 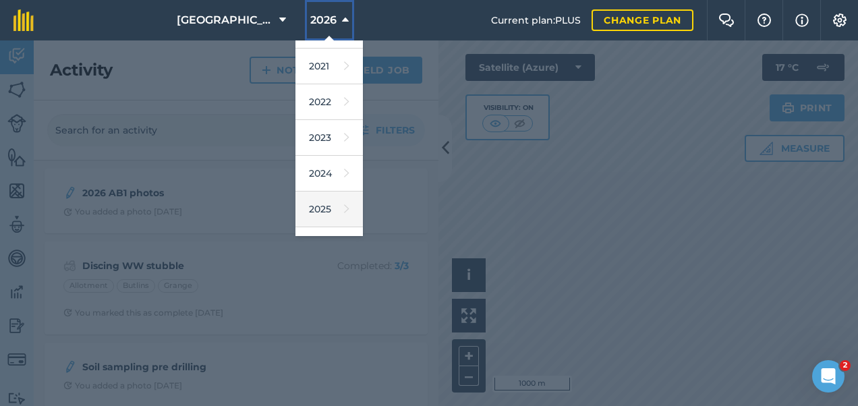 I want to click on img: fieldmargin Logo, so click(x=24, y=20).